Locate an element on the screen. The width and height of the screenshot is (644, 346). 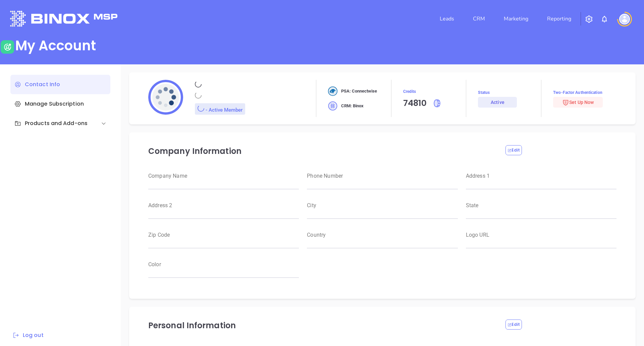
img: logo is located at coordinates (64, 18).